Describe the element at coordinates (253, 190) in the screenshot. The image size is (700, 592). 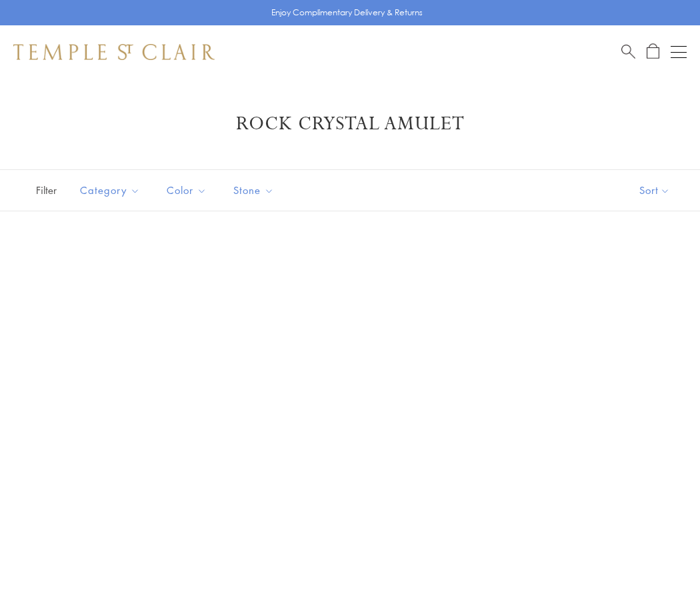
I see `button: Stone` at that location.